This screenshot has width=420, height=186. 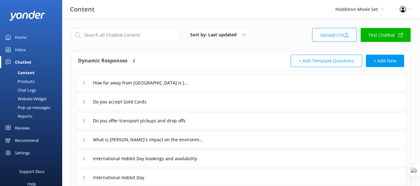 What do you see at coordinates (385, 61) in the screenshot?
I see `button: + Add New` at bounding box center [385, 61].